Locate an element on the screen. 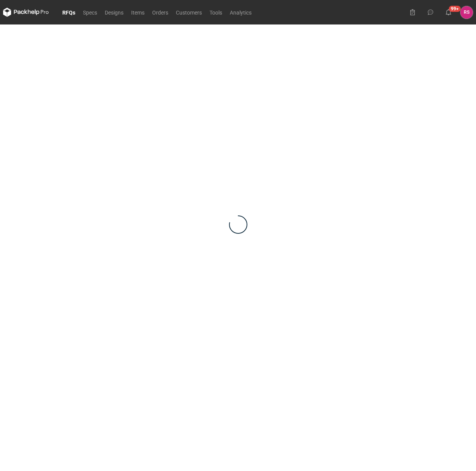  a: Analytics is located at coordinates (241, 12).